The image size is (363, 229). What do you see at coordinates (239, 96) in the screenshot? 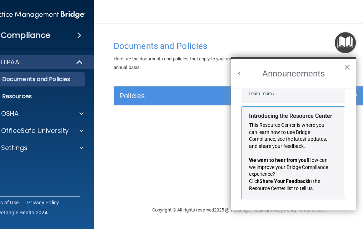
I see `a: Policies` at bounding box center [239, 96].